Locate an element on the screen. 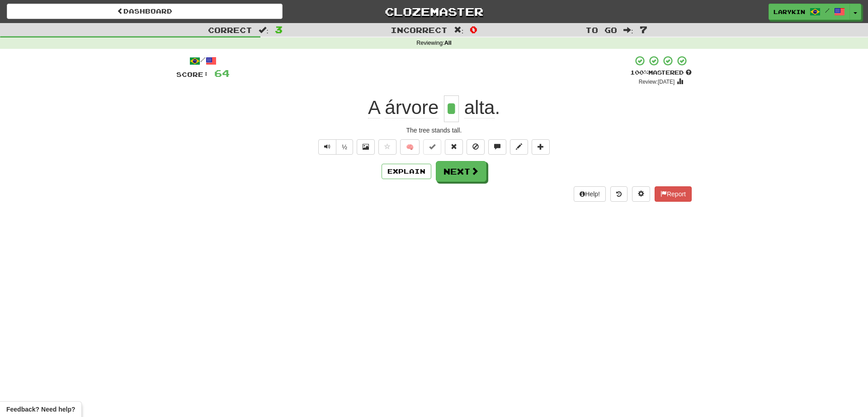 The image size is (868, 417). button: Round history (alt+y) is located at coordinates (619, 194).